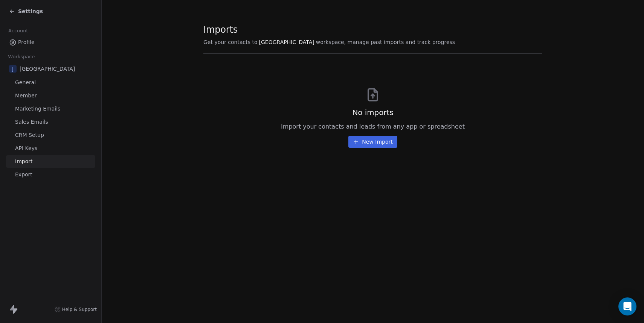 The height and width of the screenshot is (323, 644). What do you see at coordinates (26, 148) in the screenshot?
I see `span: API Keys` at bounding box center [26, 148].